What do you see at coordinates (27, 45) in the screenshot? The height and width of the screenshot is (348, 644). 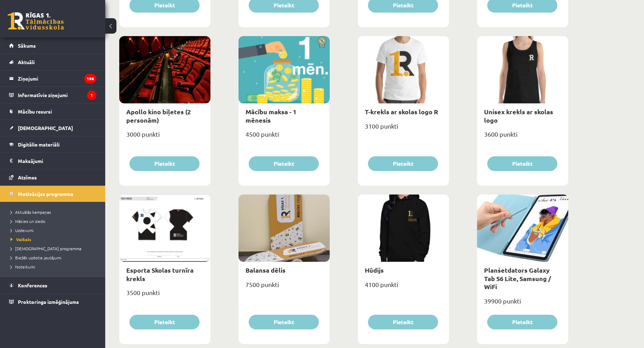 I see `span: Sākums` at bounding box center [27, 45].